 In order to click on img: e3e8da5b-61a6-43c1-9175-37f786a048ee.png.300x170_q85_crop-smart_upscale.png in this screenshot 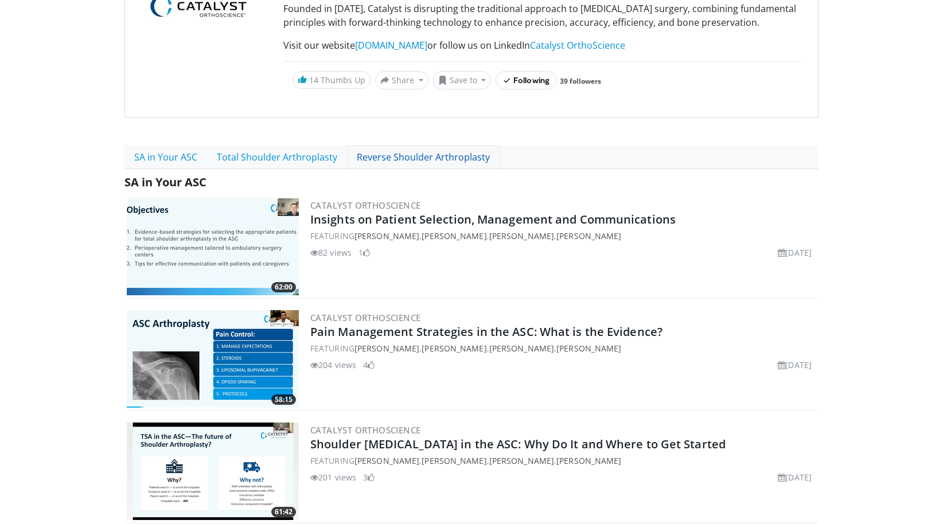, I will do `click(213, 472)`.